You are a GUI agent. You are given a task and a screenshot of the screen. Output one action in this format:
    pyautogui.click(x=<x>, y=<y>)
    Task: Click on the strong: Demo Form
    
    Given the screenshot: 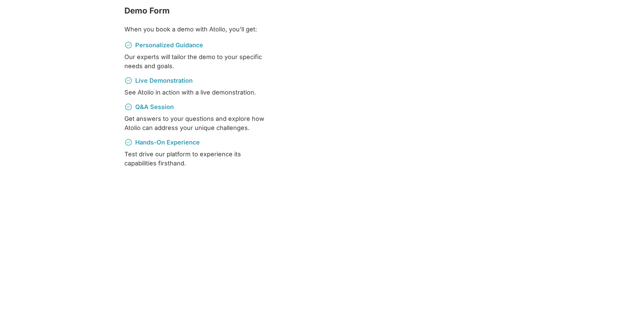 What is the action you would take?
    pyautogui.click(x=147, y=11)
    